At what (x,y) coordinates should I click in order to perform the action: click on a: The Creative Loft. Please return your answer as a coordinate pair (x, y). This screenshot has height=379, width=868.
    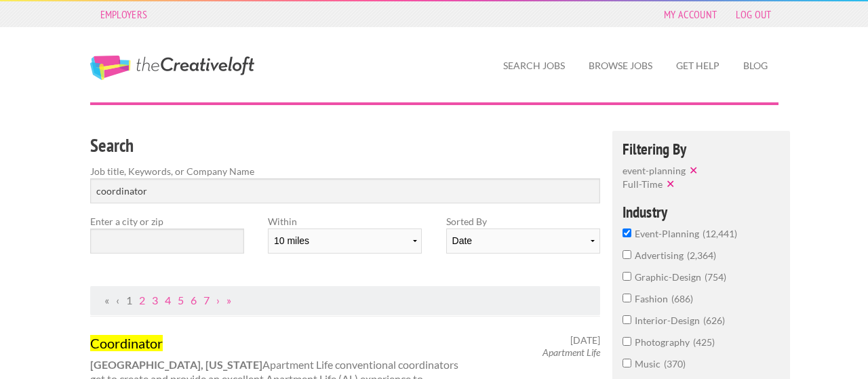
    Looking at the image, I should click on (173, 68).